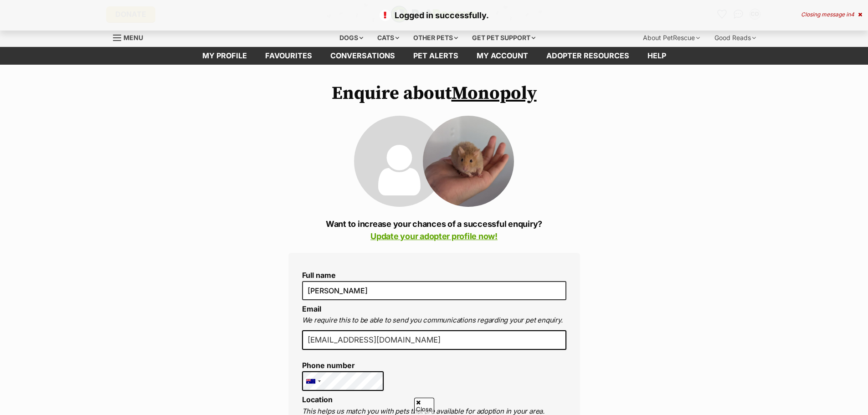 Image resolution: width=868 pixels, height=415 pixels. Describe the element at coordinates (434, 321) in the screenshot. I see `p: We require this to be able to send you communications regarding your pet enquiry.` at that location.